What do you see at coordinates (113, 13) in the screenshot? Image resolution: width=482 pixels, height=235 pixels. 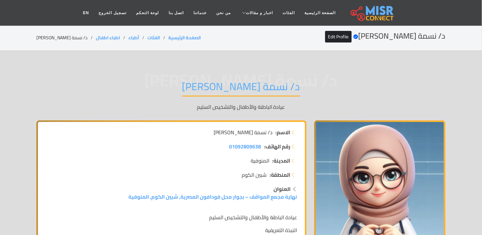 I see `a: تسجيل الخروج` at bounding box center [113, 13].